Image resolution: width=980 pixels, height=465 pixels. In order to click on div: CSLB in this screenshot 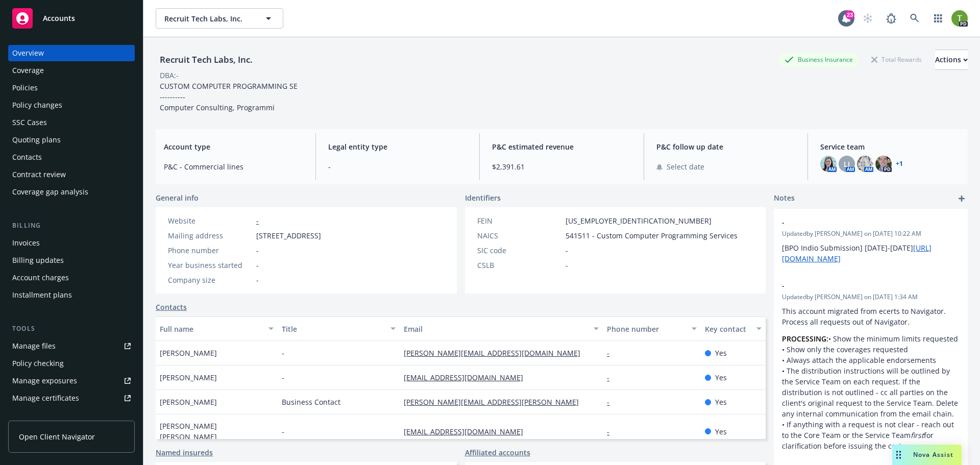, I will do `click(519, 265)`.